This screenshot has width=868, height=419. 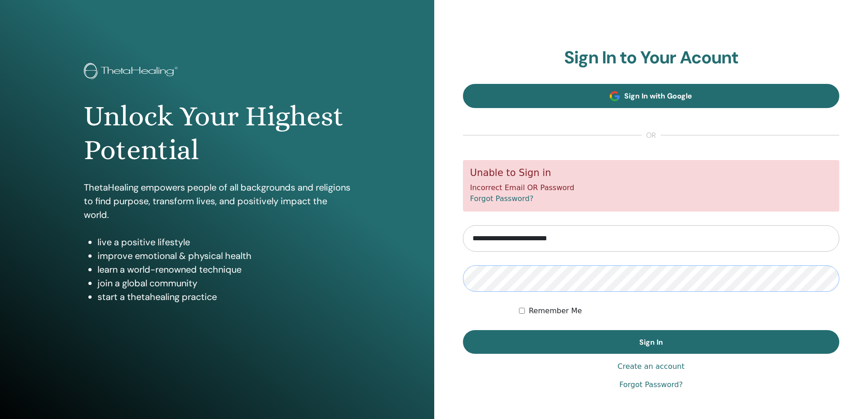 What do you see at coordinates (217, 201) in the screenshot?
I see `p: ThetaHealing empowers people of all backgrounds and religions to find purpose, transform lives, a...` at bounding box center [217, 201].